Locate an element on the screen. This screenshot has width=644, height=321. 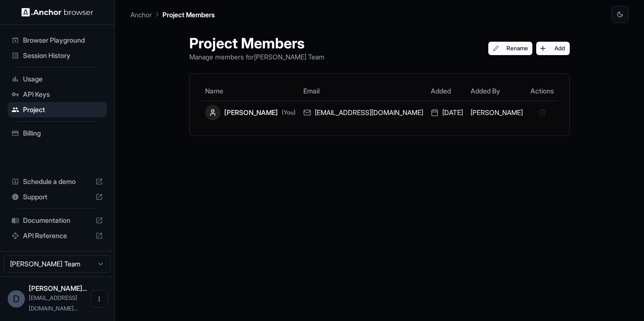
div: Documentation is located at coordinates (57, 221).